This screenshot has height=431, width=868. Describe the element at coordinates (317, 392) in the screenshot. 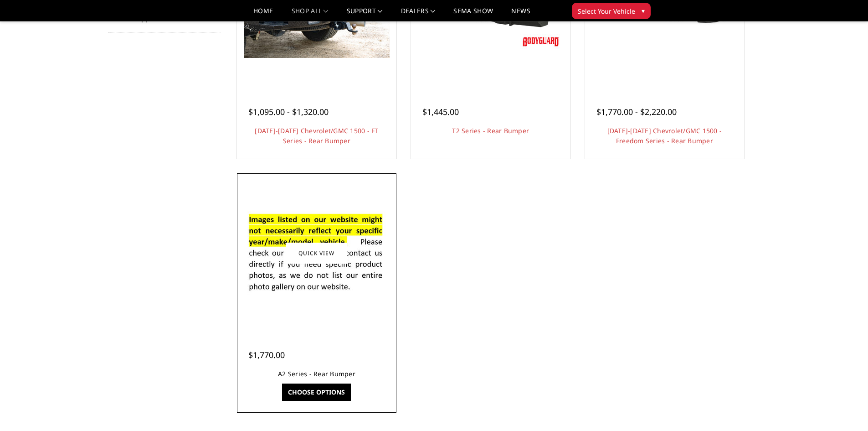

I see `a: Choose Options` at that location.